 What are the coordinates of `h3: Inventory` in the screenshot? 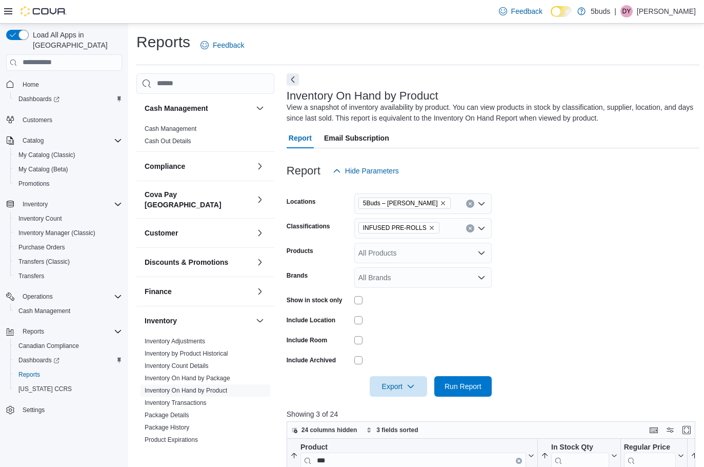 It's located at (161, 320).